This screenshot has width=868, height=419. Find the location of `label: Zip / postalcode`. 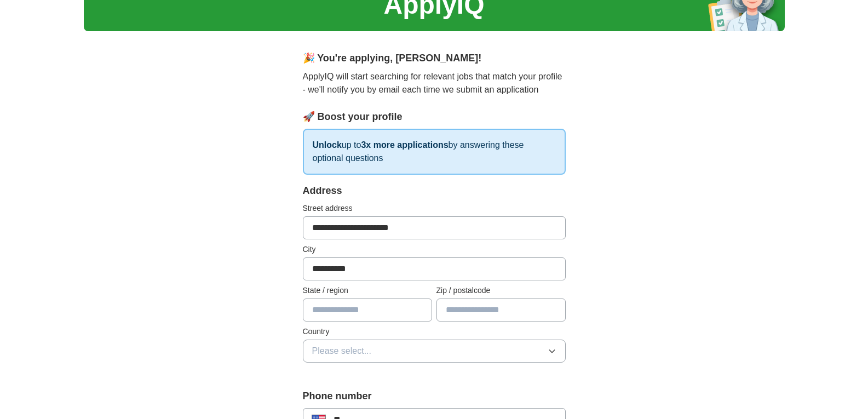

label: Zip / postalcode is located at coordinates (501, 291).